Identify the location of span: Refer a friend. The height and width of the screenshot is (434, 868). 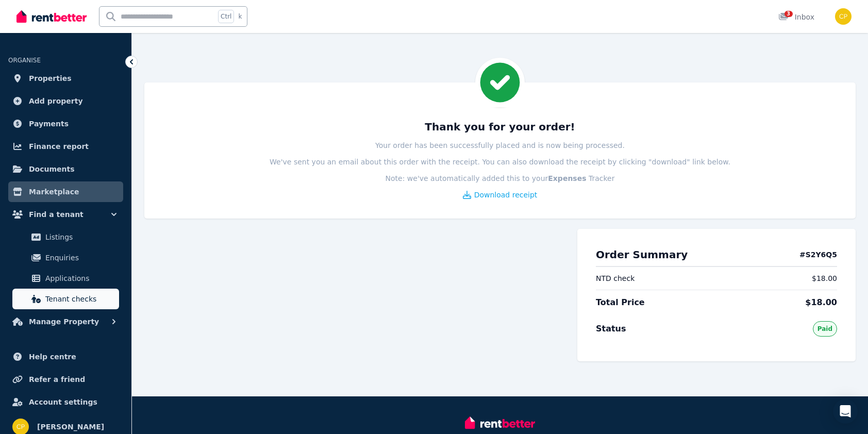
(57, 379).